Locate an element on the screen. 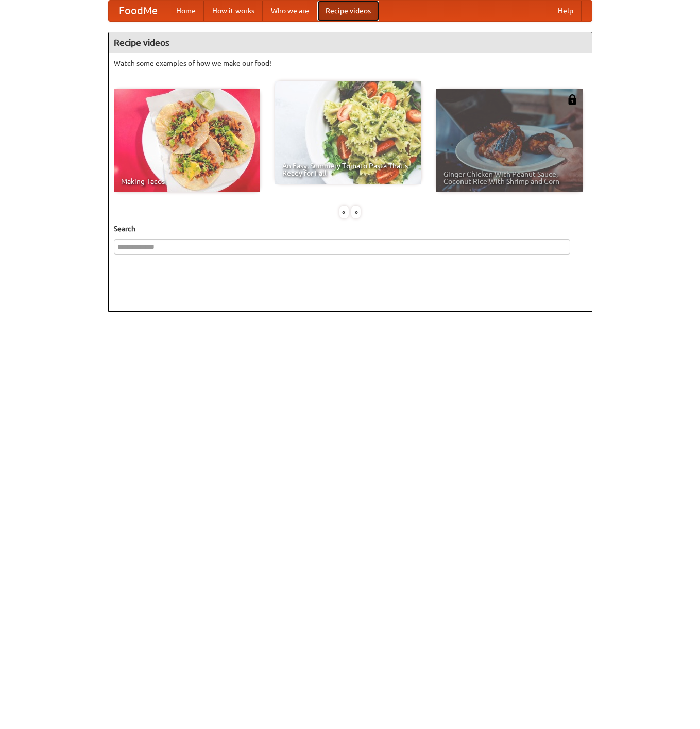 This screenshot has height=729, width=700. a: FoodMe is located at coordinates (138, 11).